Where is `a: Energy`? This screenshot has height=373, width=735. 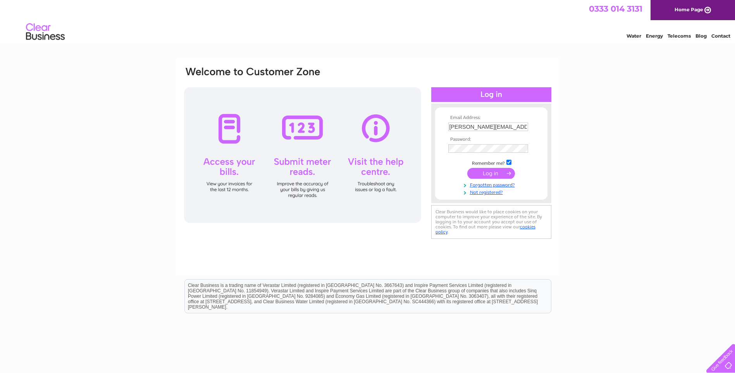
a: Energy is located at coordinates (654, 36).